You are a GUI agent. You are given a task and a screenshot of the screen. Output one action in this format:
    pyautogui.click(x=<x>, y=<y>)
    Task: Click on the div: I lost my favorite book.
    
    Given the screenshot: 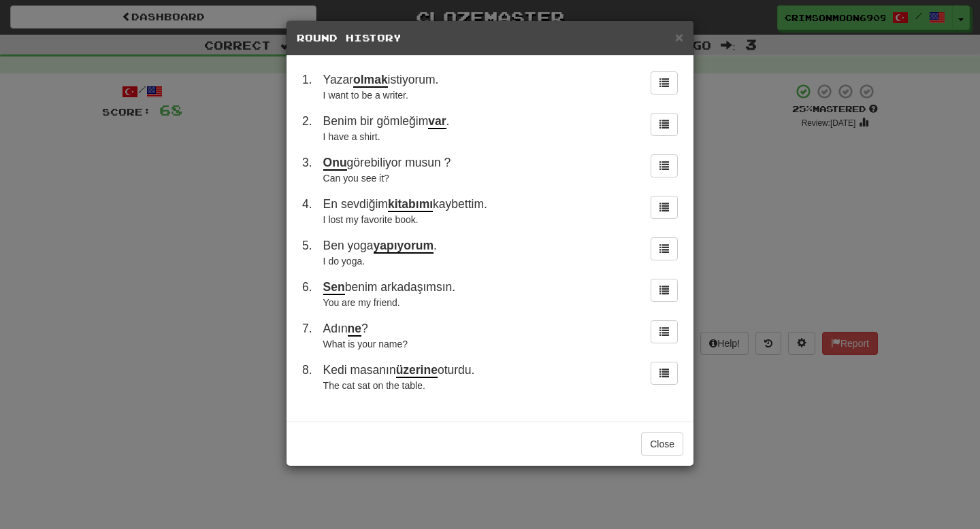 What is the action you would take?
    pyautogui.click(x=478, y=220)
    